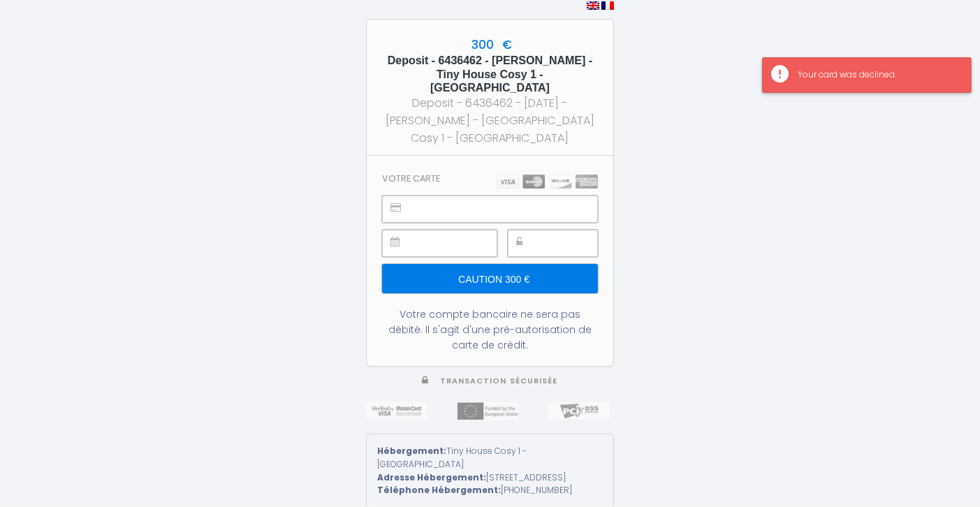 Image resolution: width=980 pixels, height=507 pixels. Describe the element at coordinates (547, 181) in the screenshot. I see `img: carts.png` at that location.